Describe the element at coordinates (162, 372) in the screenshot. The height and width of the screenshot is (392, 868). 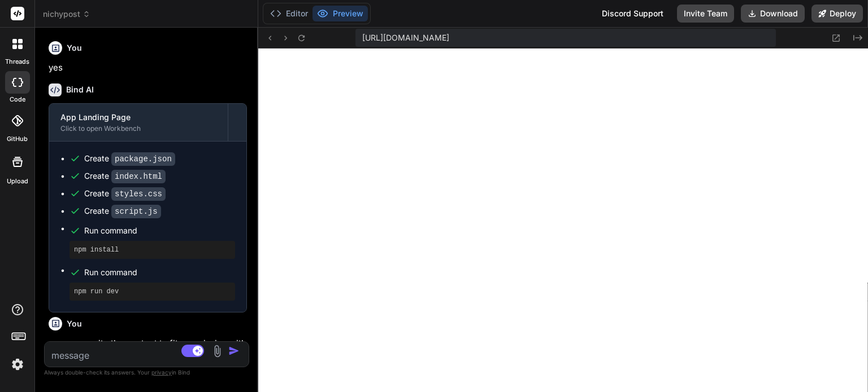
I see `span: privacy` at that location.